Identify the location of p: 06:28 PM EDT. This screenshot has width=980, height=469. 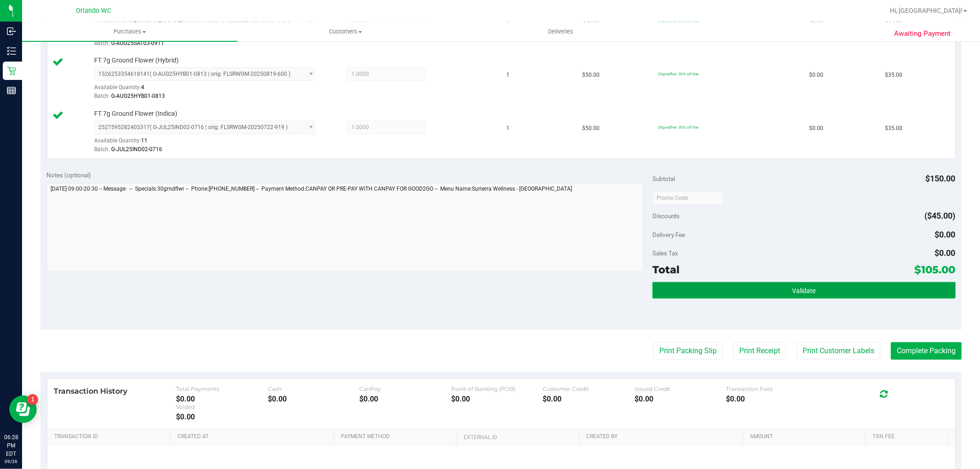
(11, 445).